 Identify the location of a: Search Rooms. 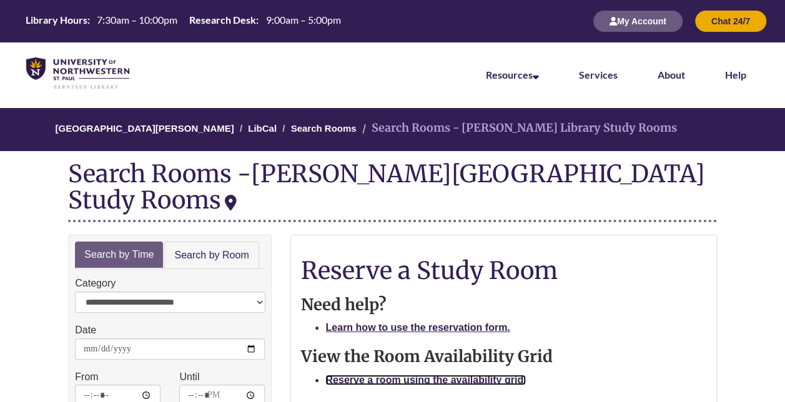
(324, 128).